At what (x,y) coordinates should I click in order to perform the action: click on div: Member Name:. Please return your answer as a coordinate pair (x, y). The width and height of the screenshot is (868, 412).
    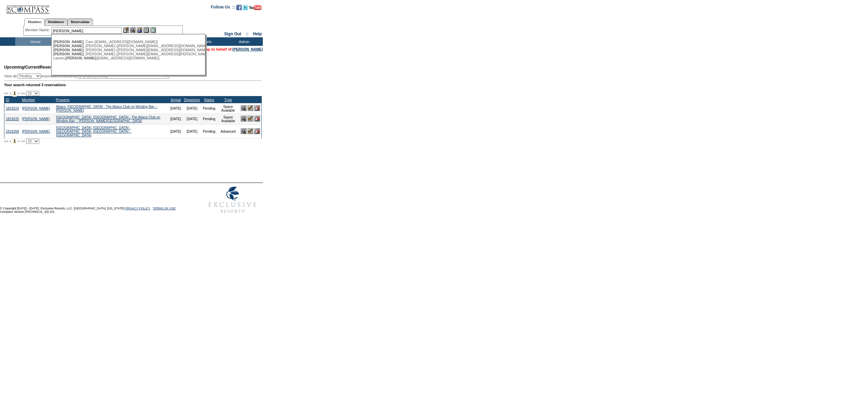
    Looking at the image, I should click on (38, 30).